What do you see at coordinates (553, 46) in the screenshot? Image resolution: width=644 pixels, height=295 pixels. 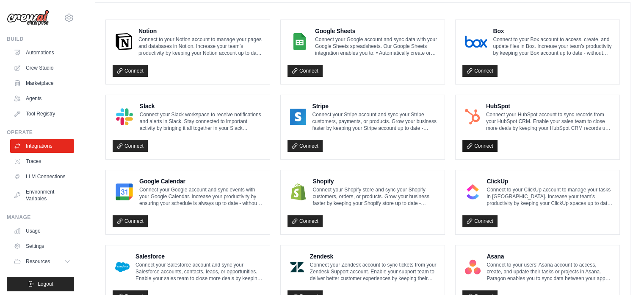 I see `p: Connect to your Box account to access, create, and update files in Box. Increase your team’s prod...` at bounding box center [553, 46].